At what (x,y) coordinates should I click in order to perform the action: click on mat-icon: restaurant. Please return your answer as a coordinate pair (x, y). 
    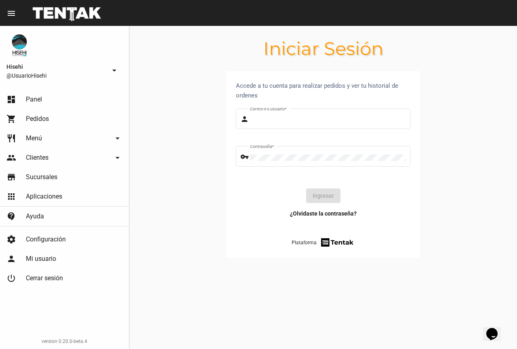
    Looking at the image, I should click on (11, 138).